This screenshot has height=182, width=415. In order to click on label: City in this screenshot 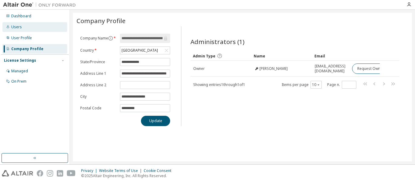, I will do `click(98, 97)`.